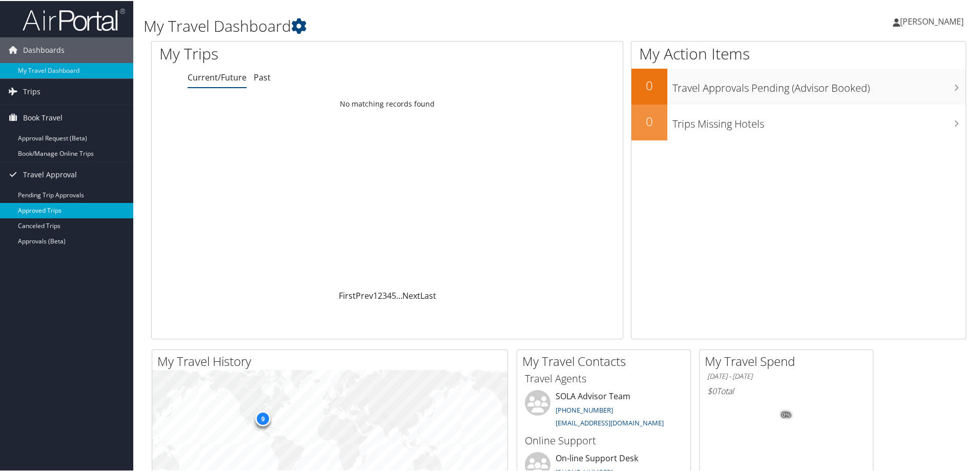 The image size is (980, 471). What do you see at coordinates (787, 390) in the screenshot?
I see `h6: Total` at bounding box center [787, 390].